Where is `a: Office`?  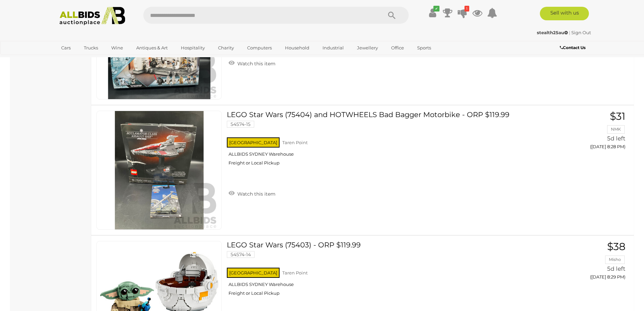
a: Office is located at coordinates (397, 47).